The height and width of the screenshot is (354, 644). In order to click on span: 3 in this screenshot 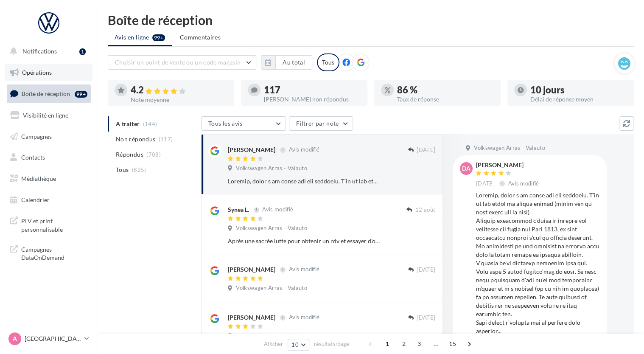, I will do `click(419, 344)`.